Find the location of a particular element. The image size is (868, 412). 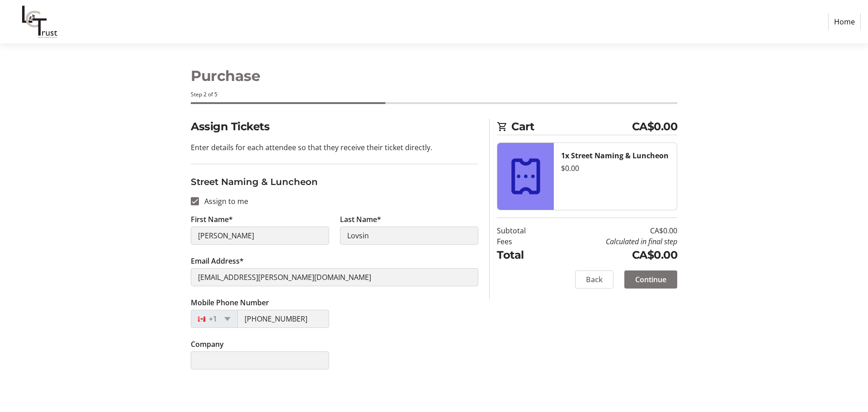

h1: Purchase is located at coordinates (434, 76).